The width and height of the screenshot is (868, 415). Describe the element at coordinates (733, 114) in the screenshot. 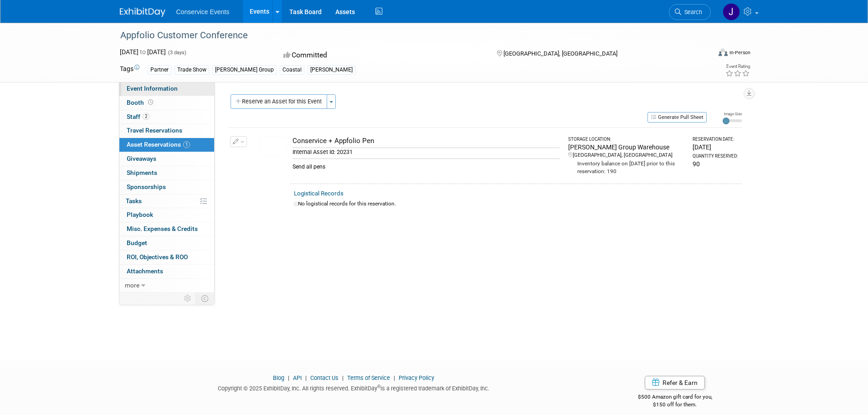

I see `div: Image Size` at that location.